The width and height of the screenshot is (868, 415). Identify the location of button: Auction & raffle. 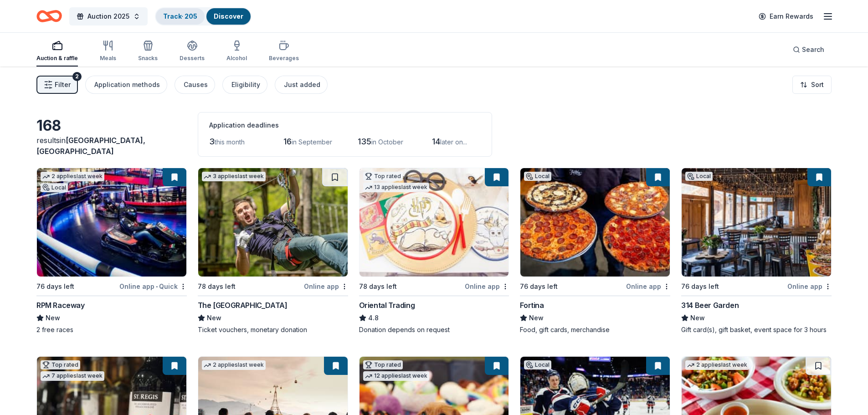
(57, 52).